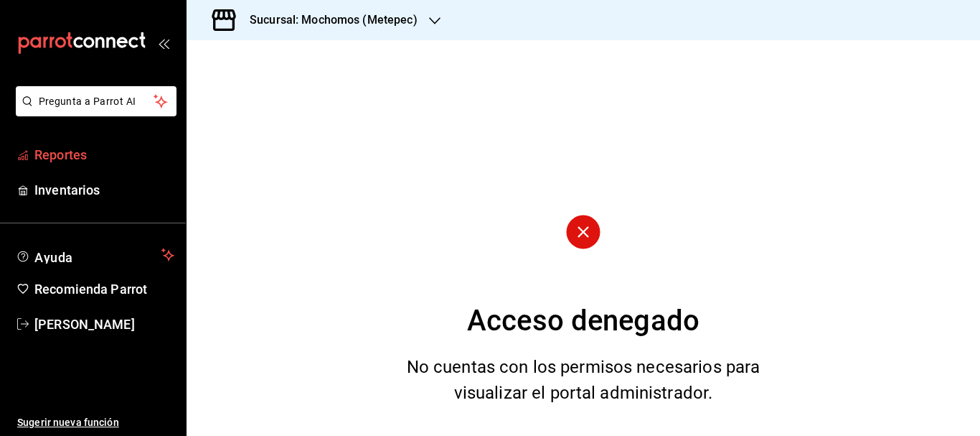 This screenshot has height=436, width=980. I want to click on a: Pregunta a Parrot AI, so click(93, 111).